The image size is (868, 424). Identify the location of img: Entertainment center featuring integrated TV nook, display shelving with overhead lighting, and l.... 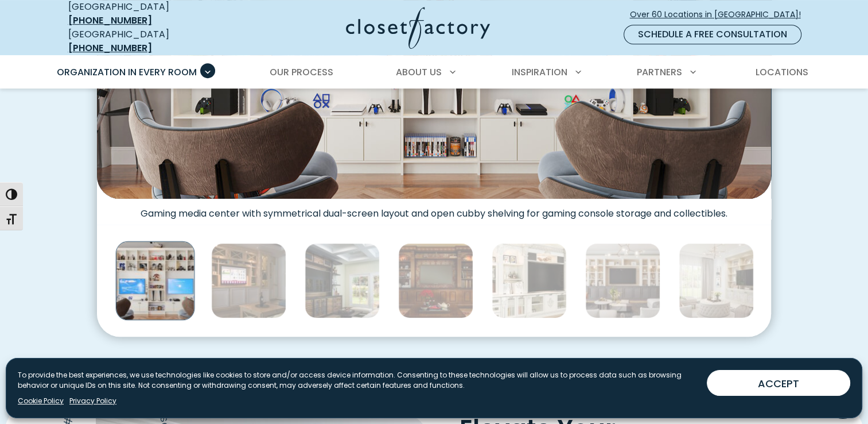
(249, 280).